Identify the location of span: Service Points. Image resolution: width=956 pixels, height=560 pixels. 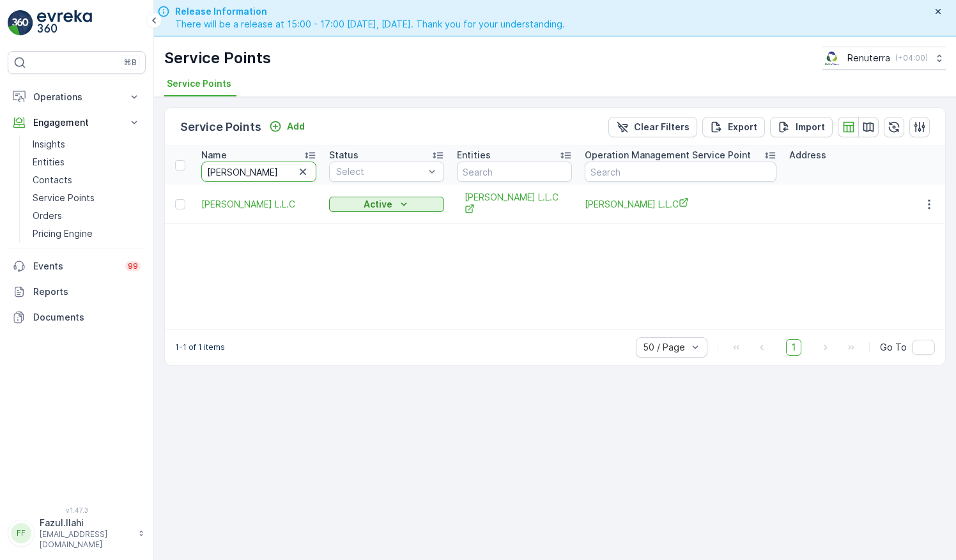
(199, 83).